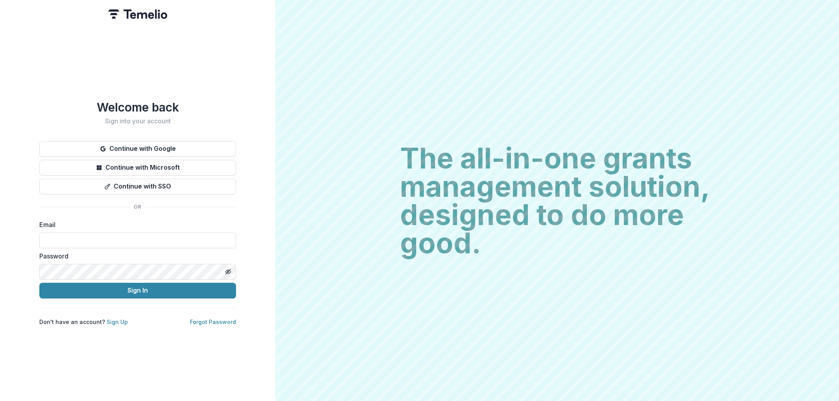 This screenshot has width=839, height=401. I want to click on button: Continue with SSO, so click(138, 187).